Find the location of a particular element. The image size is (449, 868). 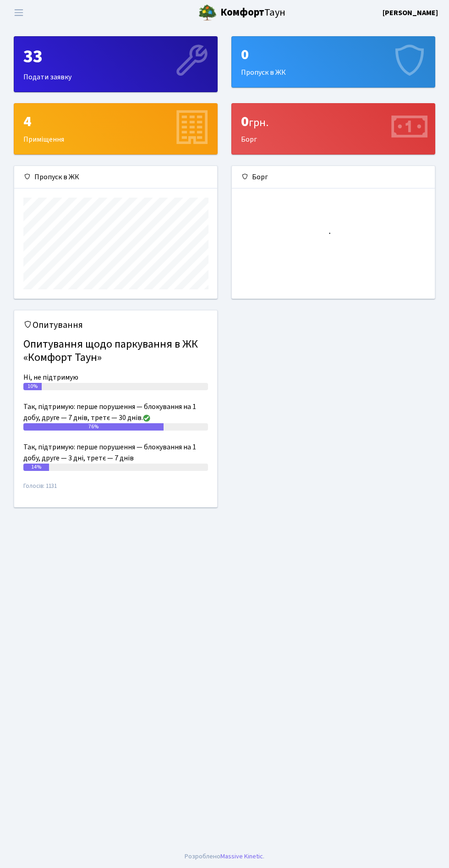

h4: Опитування щодо паркування в ЖК «Комфорт Таун» is located at coordinates (116, 351).